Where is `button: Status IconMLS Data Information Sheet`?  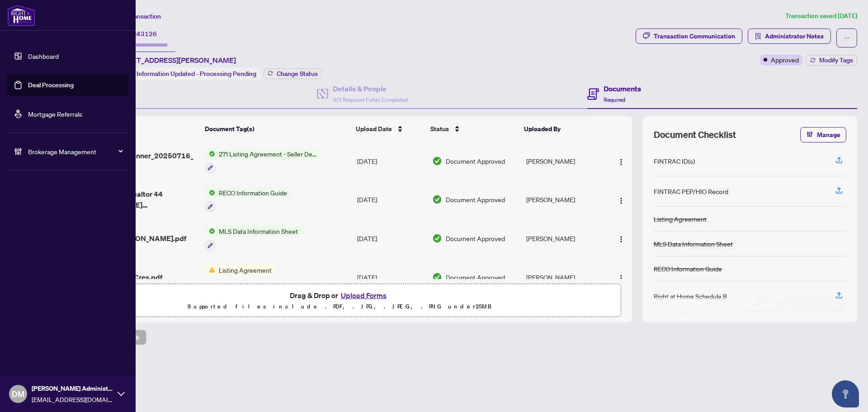
button: Status IconMLS Data Information Sheet is located at coordinates (253, 238).